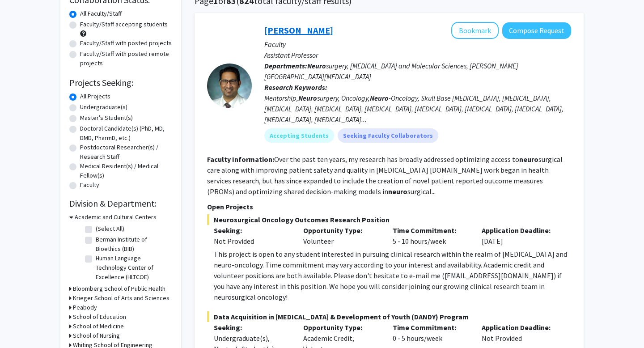  What do you see at coordinates (85, 307) in the screenshot?
I see `h3: Peabody` at bounding box center [85, 307].